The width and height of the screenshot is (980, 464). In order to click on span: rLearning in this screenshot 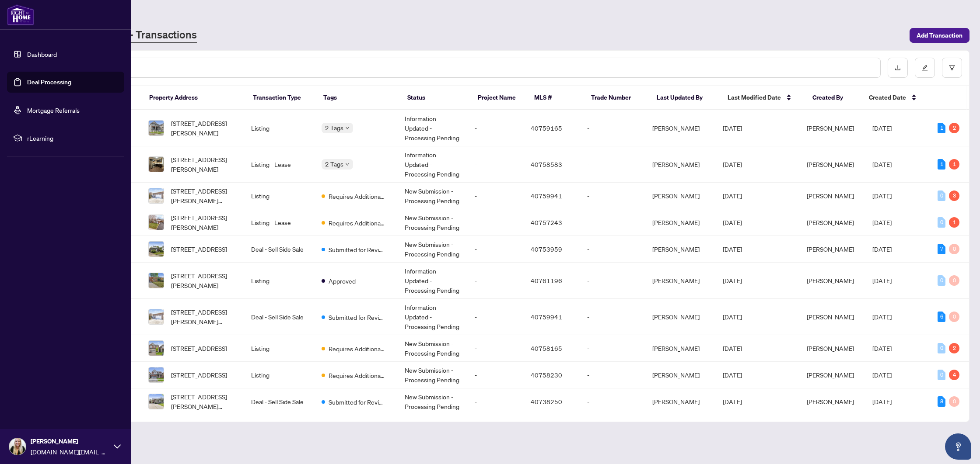, I will do `click(73, 139)`.